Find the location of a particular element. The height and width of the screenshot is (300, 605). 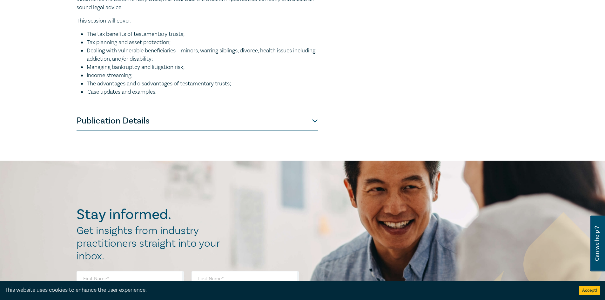

p: This session will cover: is located at coordinates (197, 21).